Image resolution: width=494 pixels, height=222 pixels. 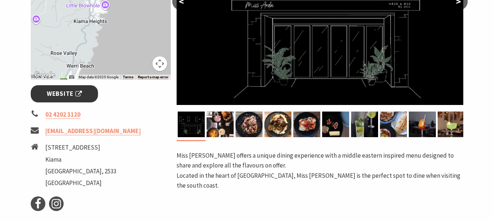 What do you see at coordinates (128, 77) in the screenshot?
I see `a: Terms (opens in new tab)` at bounding box center [128, 77].